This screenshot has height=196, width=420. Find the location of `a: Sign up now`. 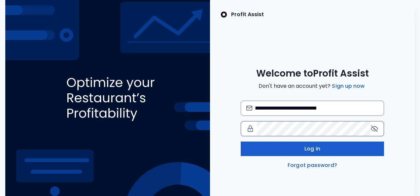

a: Sign up now is located at coordinates (348, 86).